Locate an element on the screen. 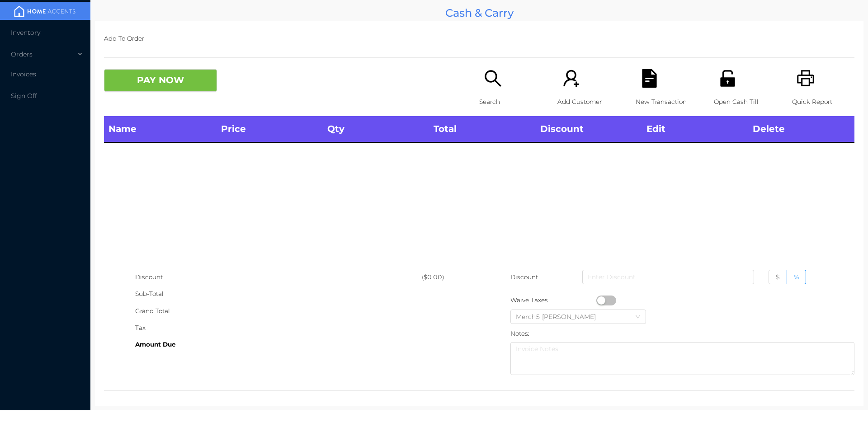  span: Invoices is located at coordinates (23, 74).